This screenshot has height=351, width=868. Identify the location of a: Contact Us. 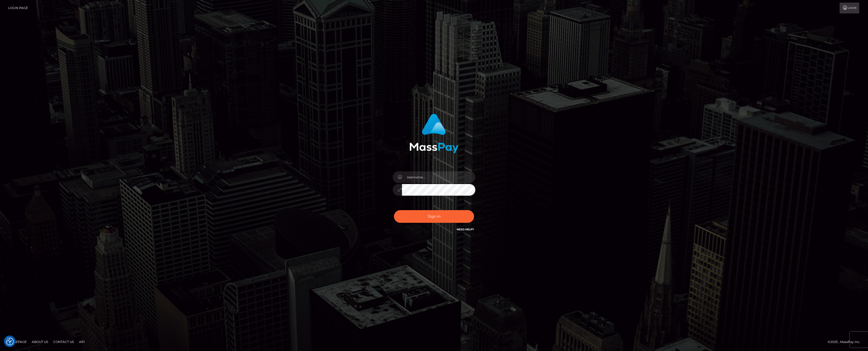
(63, 341).